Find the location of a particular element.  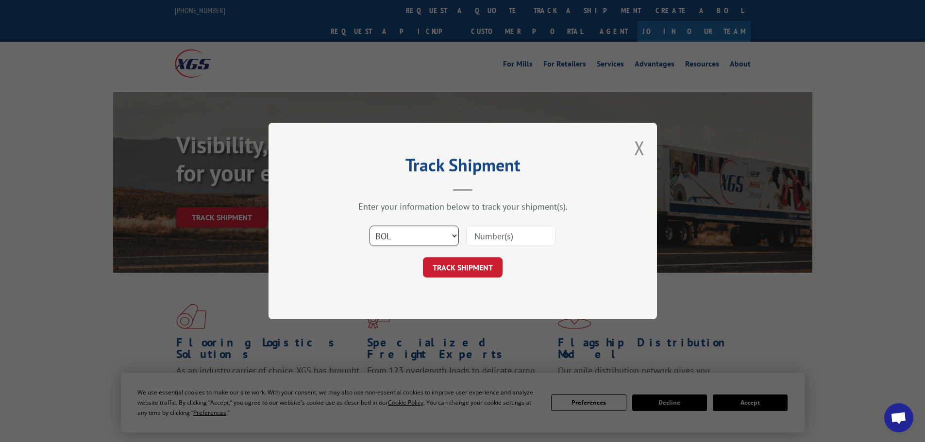

h2: Track Shipment is located at coordinates (463, 167).